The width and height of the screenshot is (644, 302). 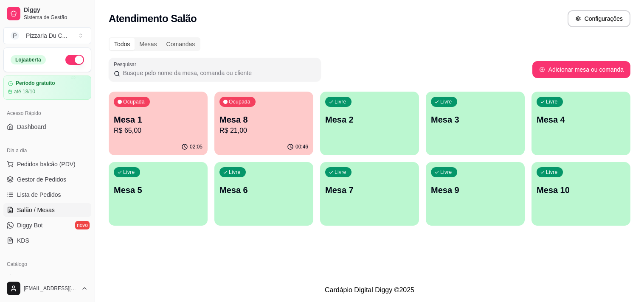 What do you see at coordinates (581, 190) in the screenshot?
I see `p: Mesa 10` at bounding box center [581, 190].